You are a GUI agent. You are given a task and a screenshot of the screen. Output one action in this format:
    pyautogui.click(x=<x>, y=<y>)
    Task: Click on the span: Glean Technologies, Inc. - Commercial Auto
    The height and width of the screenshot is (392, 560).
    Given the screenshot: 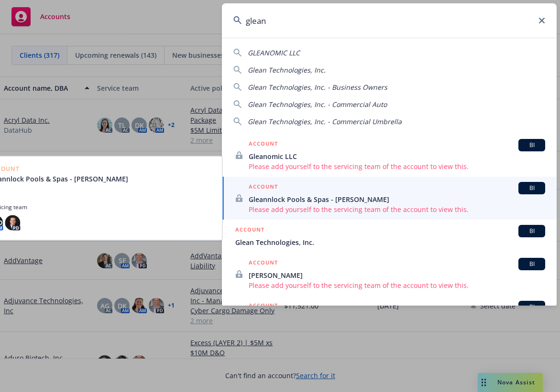 What is the action you would take?
    pyautogui.click(x=317, y=104)
    